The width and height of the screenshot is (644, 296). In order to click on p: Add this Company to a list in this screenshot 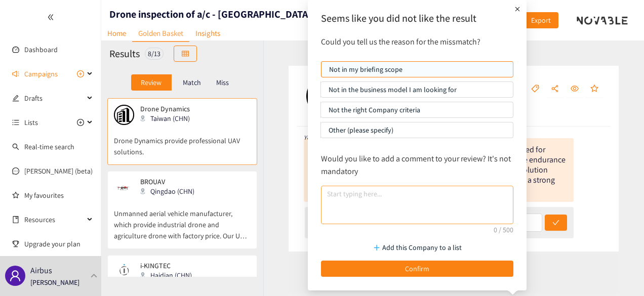, I will do `click(422, 247)`.